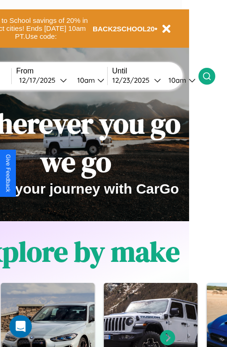 The image size is (227, 347). Describe the element at coordinates (39, 80) in the screenshot. I see `div: 12 / 17 / 2025` at that location.